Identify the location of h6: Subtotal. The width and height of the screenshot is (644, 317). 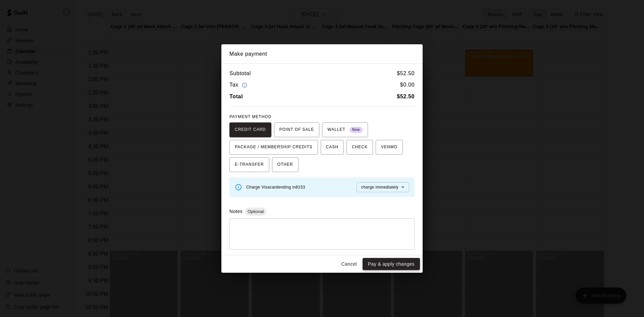
(240, 74).